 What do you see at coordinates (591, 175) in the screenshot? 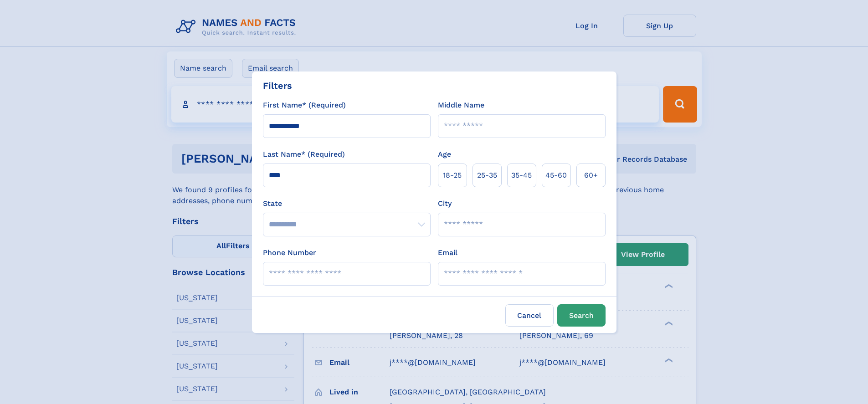
I see `span: 60+` at bounding box center [591, 175].